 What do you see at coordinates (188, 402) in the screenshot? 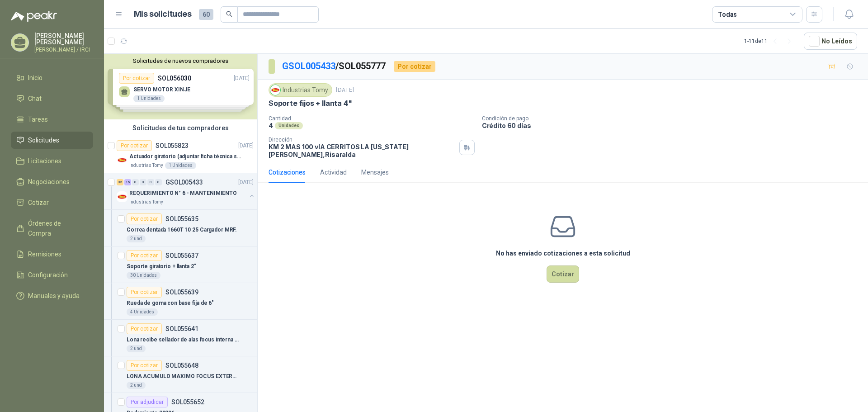
I see `p: SOL055652` at bounding box center [188, 402].